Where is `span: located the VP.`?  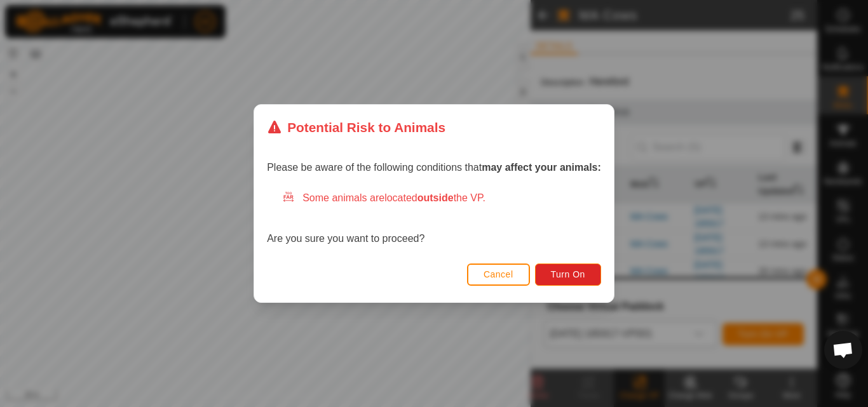 span: located the VP. is located at coordinates (434, 198).